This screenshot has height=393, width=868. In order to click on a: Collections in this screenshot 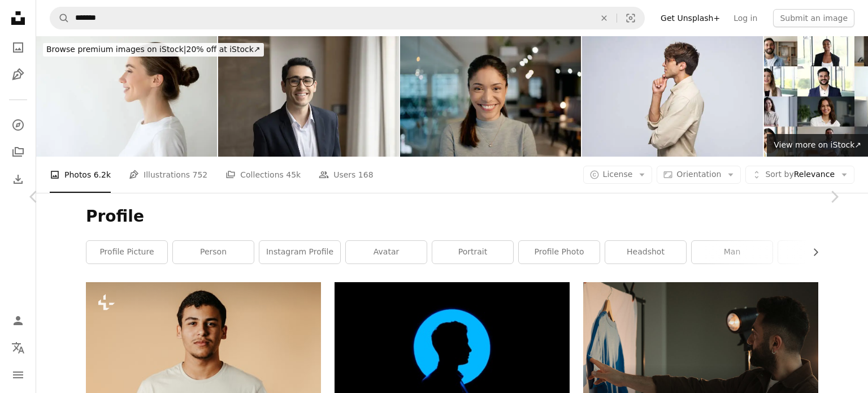, I will do `click(18, 152)`.